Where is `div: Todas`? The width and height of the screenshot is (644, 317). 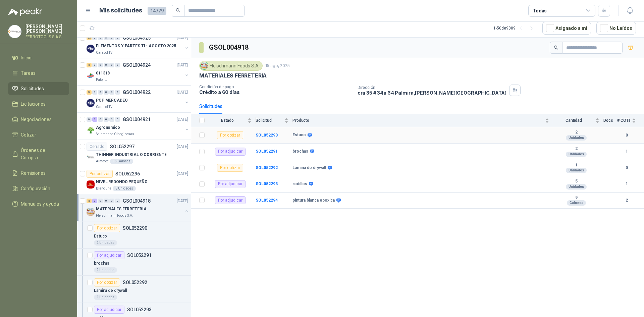
div: Todas is located at coordinates (540, 11).